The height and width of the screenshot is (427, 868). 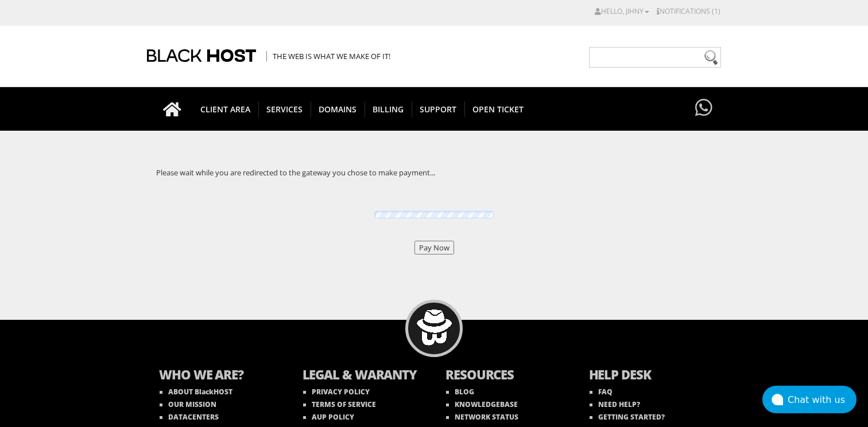 What do you see at coordinates (498, 109) in the screenshot?
I see `span: Open Ticket` at bounding box center [498, 109].